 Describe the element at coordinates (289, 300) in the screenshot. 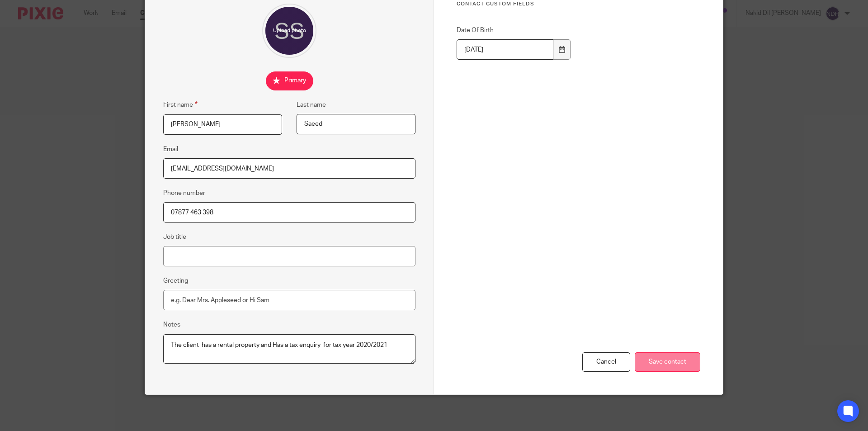

I see `input: e.g. Dear Mrs. Appleseed or Hi Sam` at that location.